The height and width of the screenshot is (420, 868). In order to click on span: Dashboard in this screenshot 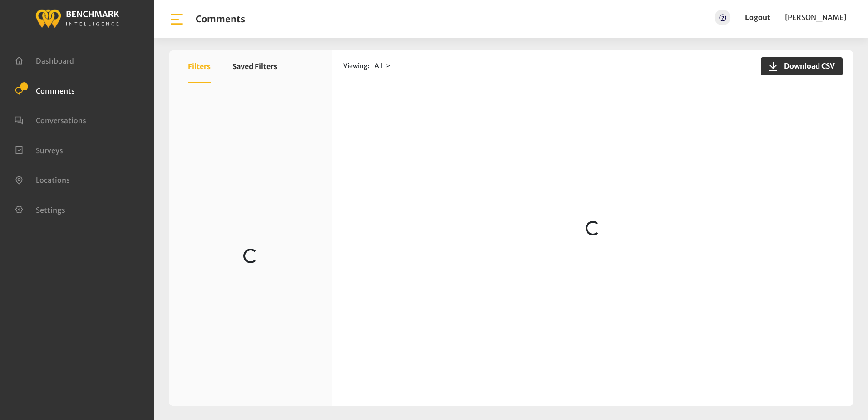, I will do `click(55, 61)`.